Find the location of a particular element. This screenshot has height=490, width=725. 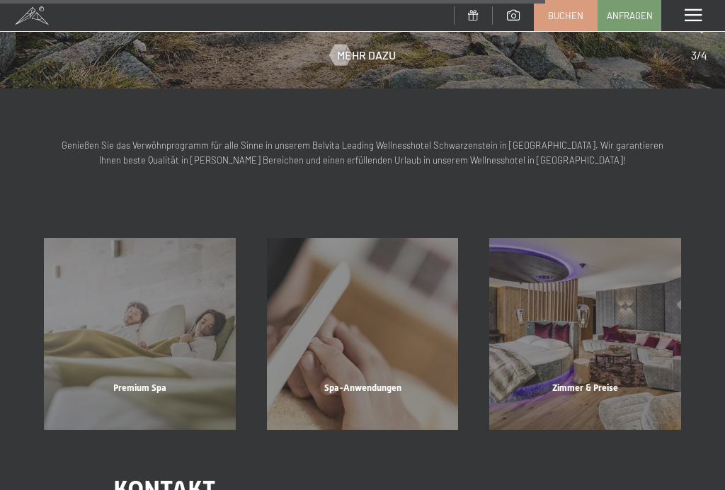

span: Zimmer & Preise is located at coordinates (585, 387).